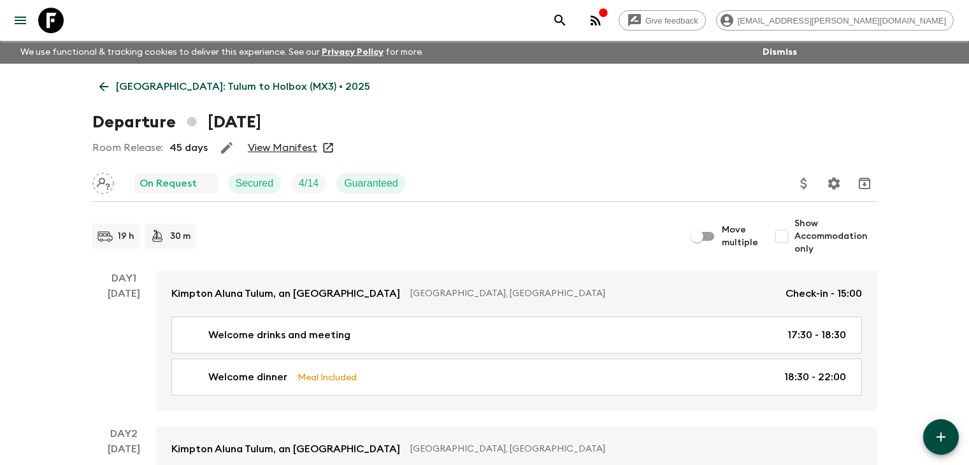  Describe the element at coordinates (124, 278) in the screenshot. I see `p: Day 1` at that location.